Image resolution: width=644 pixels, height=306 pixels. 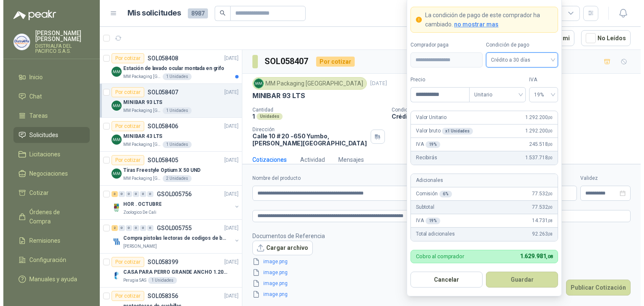 What do you see at coordinates (111, 228) in the screenshot?
I see `div: 2` at bounding box center [111, 228].